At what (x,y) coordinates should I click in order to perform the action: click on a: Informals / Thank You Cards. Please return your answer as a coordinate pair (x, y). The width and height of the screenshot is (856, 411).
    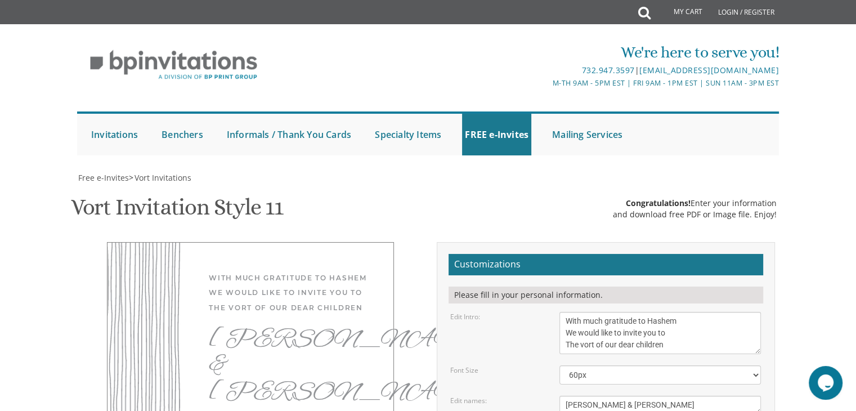
    Looking at the image, I should click on (289, 135).